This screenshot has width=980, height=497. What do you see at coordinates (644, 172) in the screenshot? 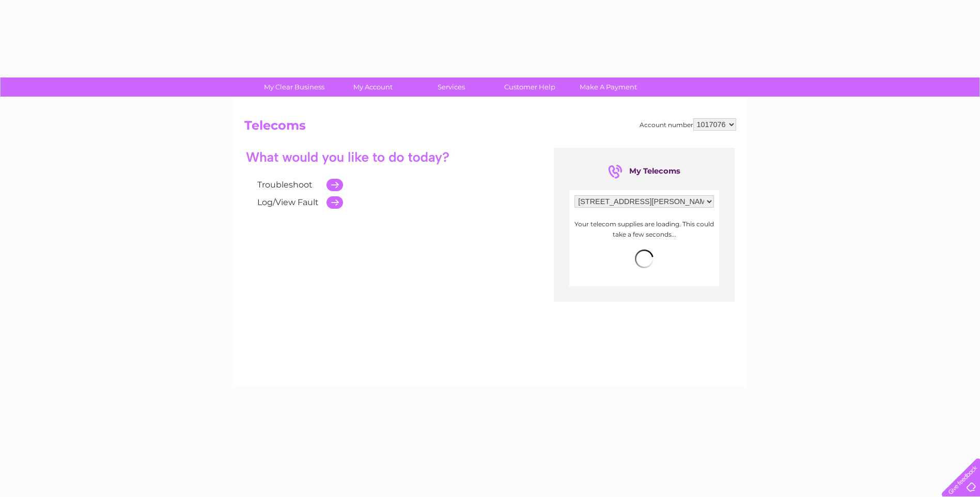
I see `div: My Telecoms` at bounding box center [644, 172].